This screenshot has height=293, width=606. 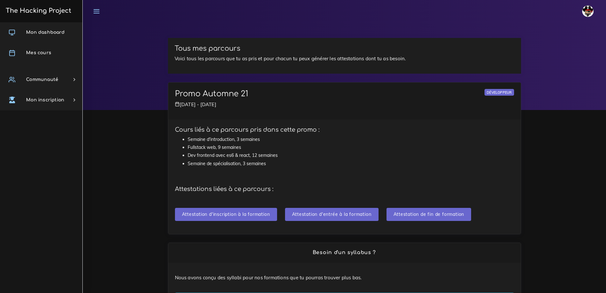 What do you see at coordinates (429, 214) in the screenshot?
I see `input: Attestation de fin de formation` at bounding box center [429, 214].